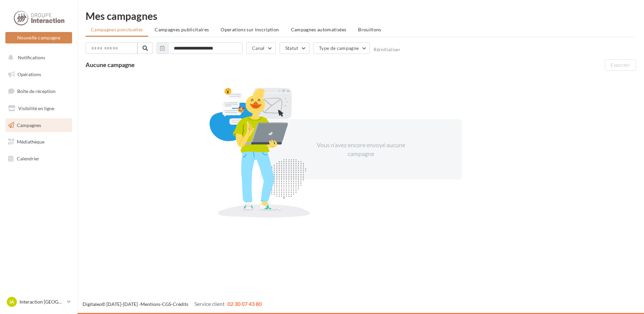  Describe the element at coordinates (370, 29) in the screenshot. I see `span: Brouillons` at that location.